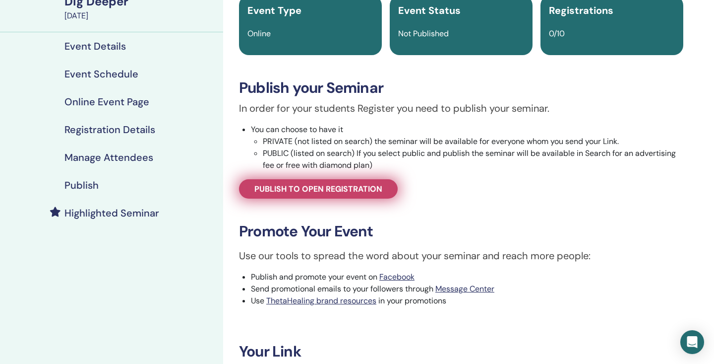 Image resolution: width=714 pixels, height=364 pixels. Describe the element at coordinates (424, 33) in the screenshot. I see `span: Not Published` at that location.